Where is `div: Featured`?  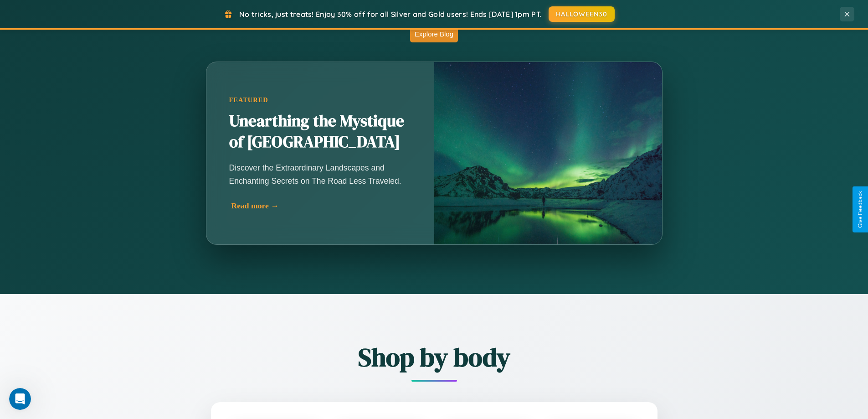
div: Featured is located at coordinates (320, 100).